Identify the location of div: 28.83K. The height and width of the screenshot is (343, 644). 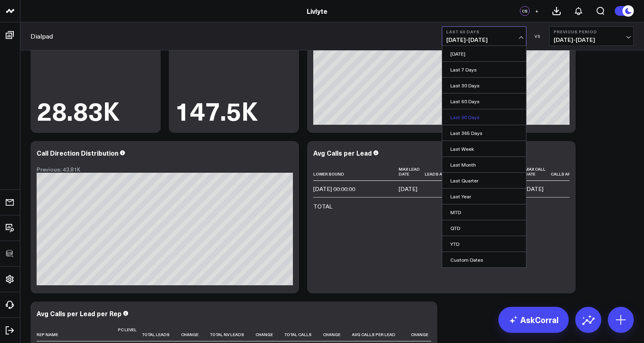
(78, 110).